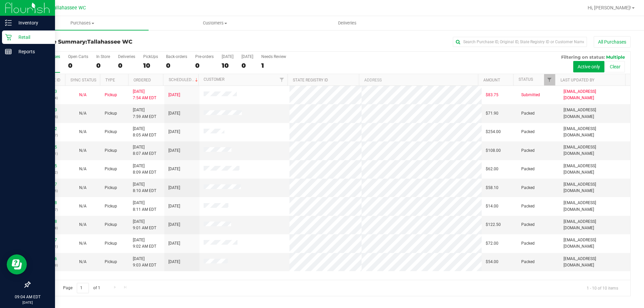 The image size is (644, 308). I want to click on span: Page of 1, so click(82, 288).